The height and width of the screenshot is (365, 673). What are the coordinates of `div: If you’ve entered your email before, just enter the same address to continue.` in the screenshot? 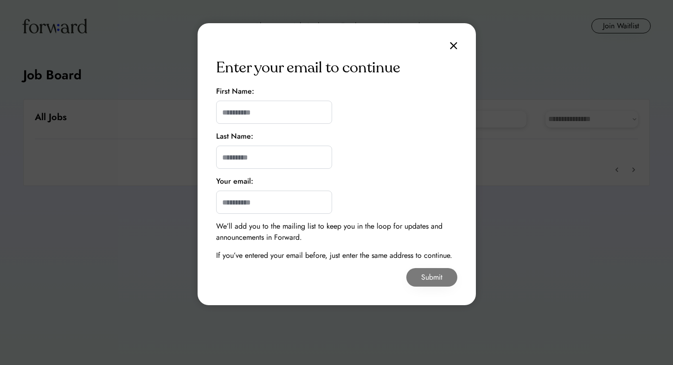 It's located at (334, 255).